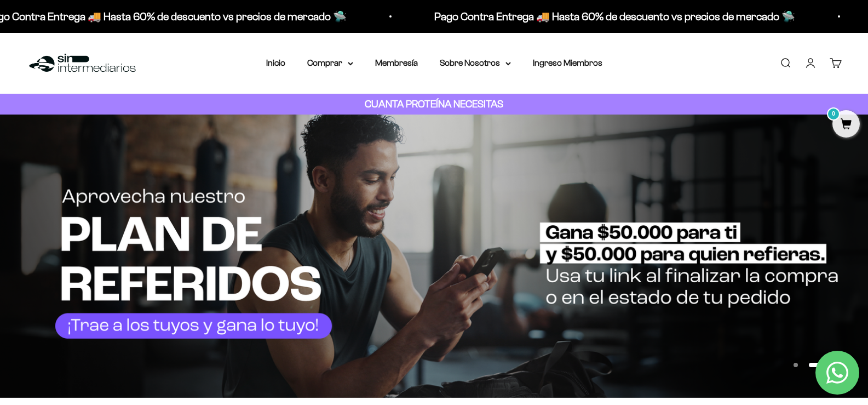 The width and height of the screenshot is (868, 405). I want to click on summary: Comprar, so click(331, 63).